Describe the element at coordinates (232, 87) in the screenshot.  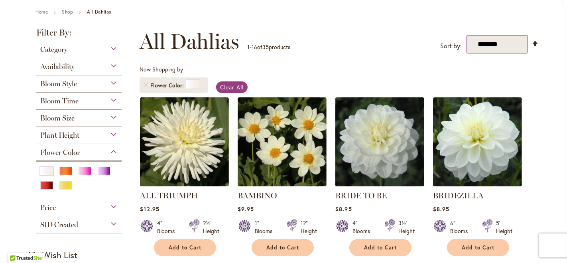
I see `span: Clear All` at that location.